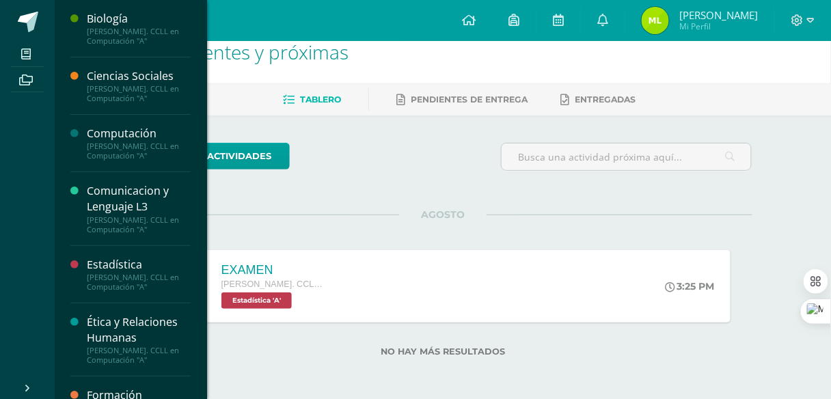 Image resolution: width=831 pixels, height=399 pixels. I want to click on a: Tablero, so click(312, 100).